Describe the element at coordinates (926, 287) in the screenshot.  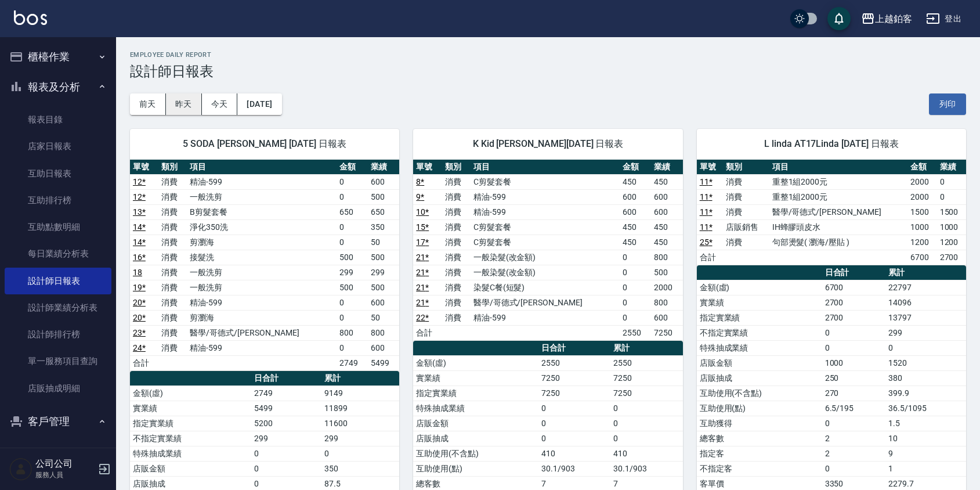
I see `td: 22797` at that location.